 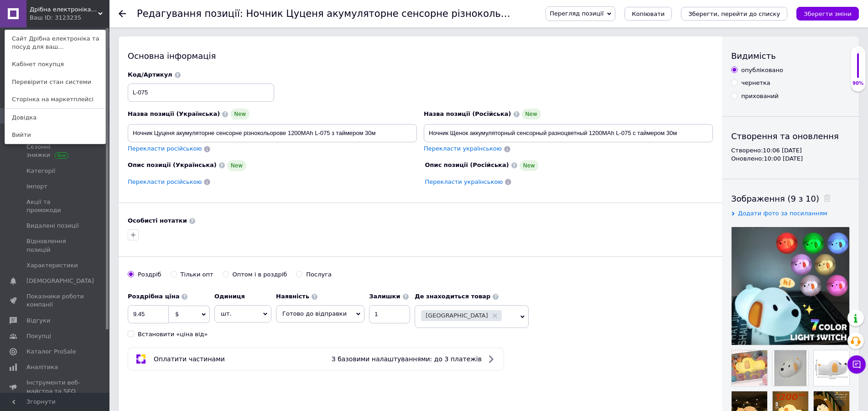 I want to click on span: Опис позиції (Російська), so click(x=467, y=165).